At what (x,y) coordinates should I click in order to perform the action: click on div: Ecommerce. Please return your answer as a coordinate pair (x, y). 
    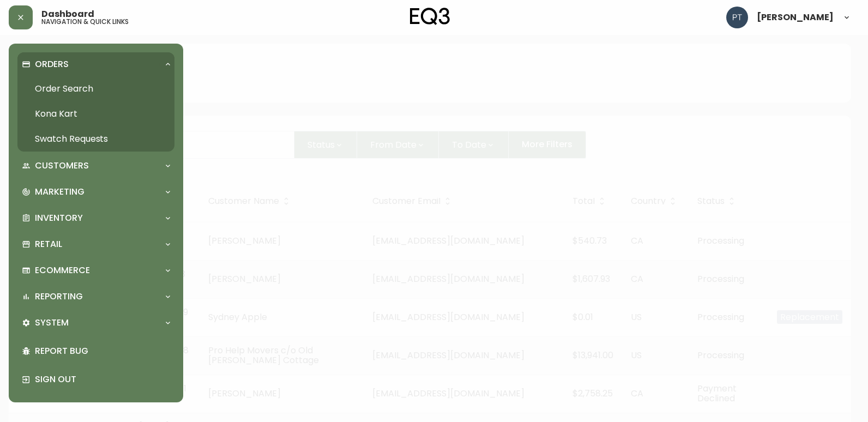
    Looking at the image, I should click on (96, 270).